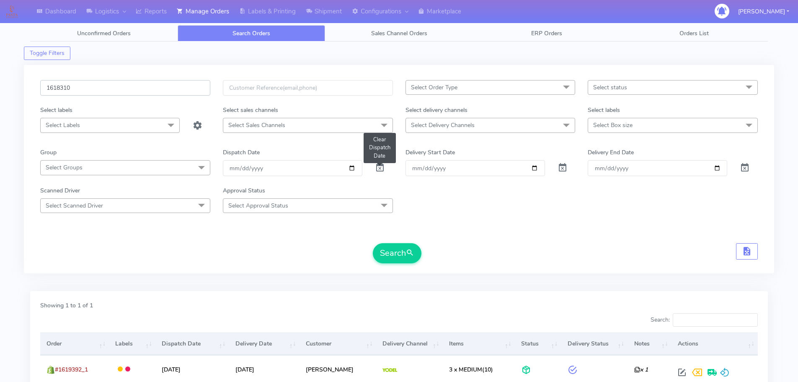  Describe the element at coordinates (67, 305) in the screenshot. I see `label: Showing 1 to 1 of 1` at that location.